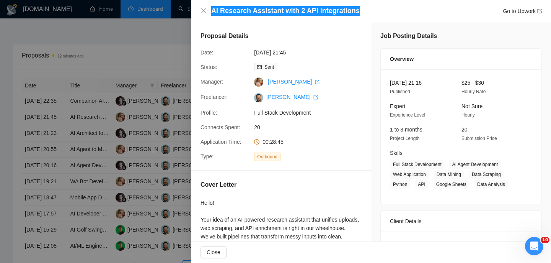 The width and height of the screenshot is (551, 263). What do you see at coordinates (209, 113) in the screenshot?
I see `span: Profile:` at bounding box center [209, 113].